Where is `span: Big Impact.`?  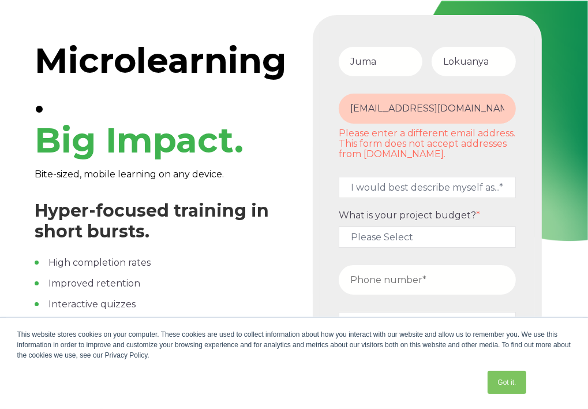 span: Big Impact. is located at coordinates (139, 140).